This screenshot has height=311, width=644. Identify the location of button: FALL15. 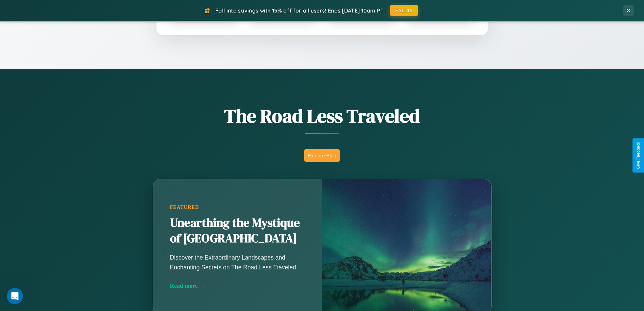
(404, 11).